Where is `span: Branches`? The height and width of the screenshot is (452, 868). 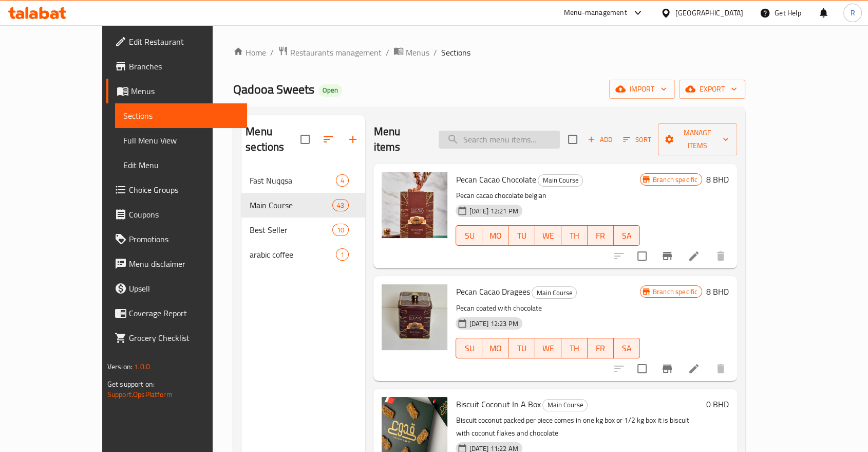 span: Branches is located at coordinates (184, 67).